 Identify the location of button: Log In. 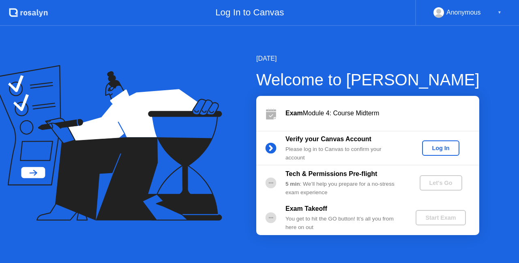
(440, 148).